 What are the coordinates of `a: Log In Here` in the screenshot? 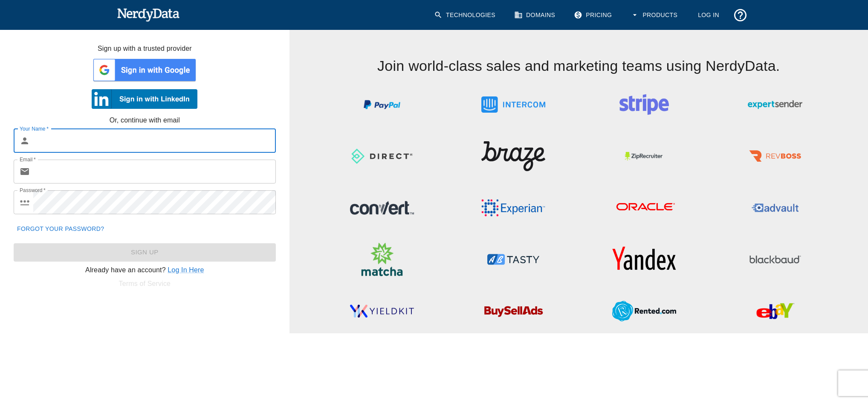 It's located at (186, 270).